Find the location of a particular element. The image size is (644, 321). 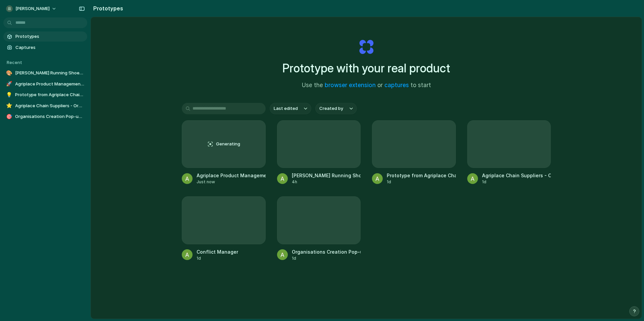

a: Organisations Creation Pop-up for Agriplace1d is located at coordinates (319, 228).